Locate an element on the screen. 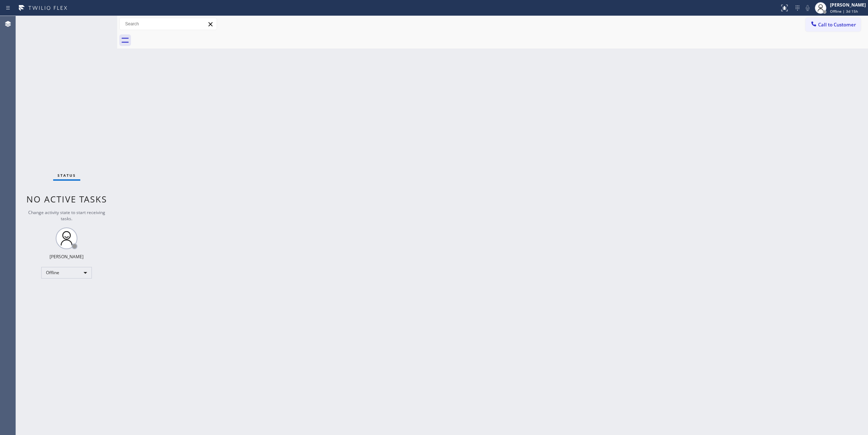 This screenshot has width=868, height=435. span: Change activity state to start receiving tasks. is located at coordinates (67, 215).